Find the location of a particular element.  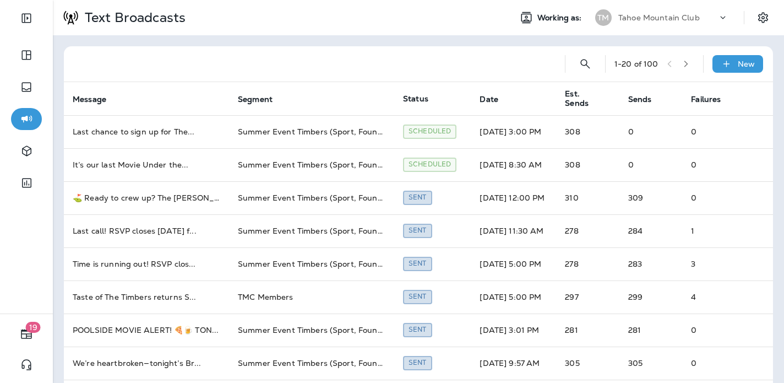

td: Time is running out! RSVP clos ... is located at coordinates (147, 264).